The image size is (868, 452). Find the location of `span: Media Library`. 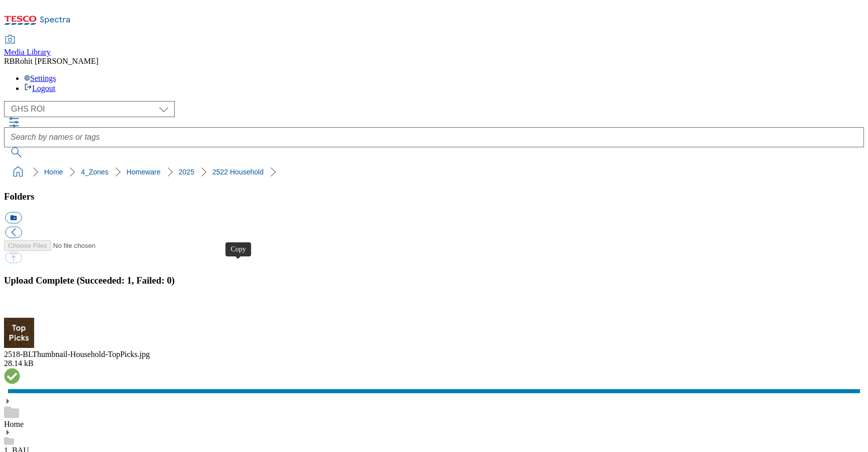

span: Media Library is located at coordinates (27, 52).